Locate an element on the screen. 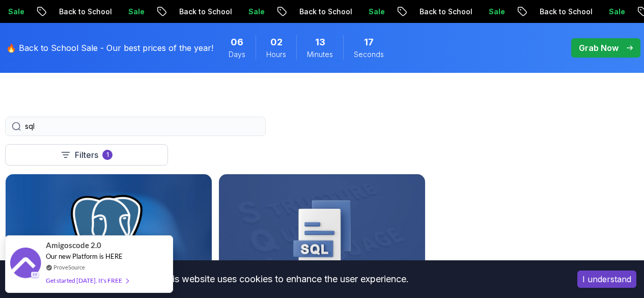  p: 🔥 Back to School Sale - Our best prices of the year! is located at coordinates (109, 48).